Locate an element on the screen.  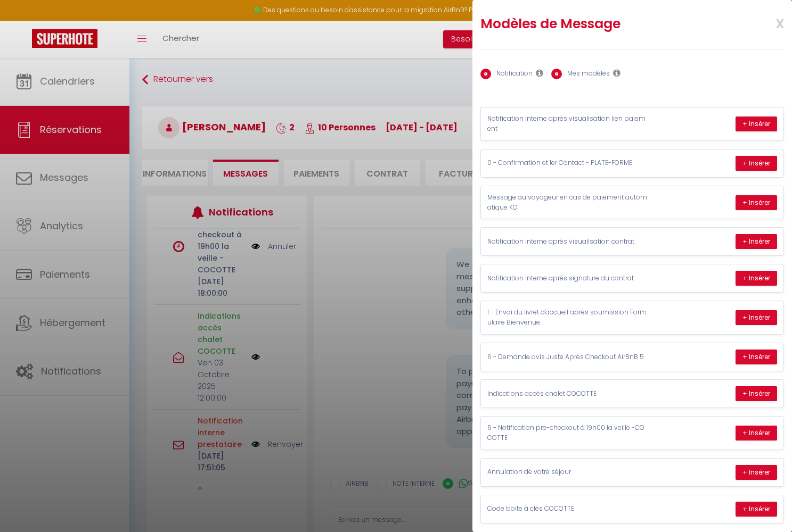
p: 5 - Notification pre-checkout à 19h00 la veille -COCOTTE is located at coordinates (567, 433).